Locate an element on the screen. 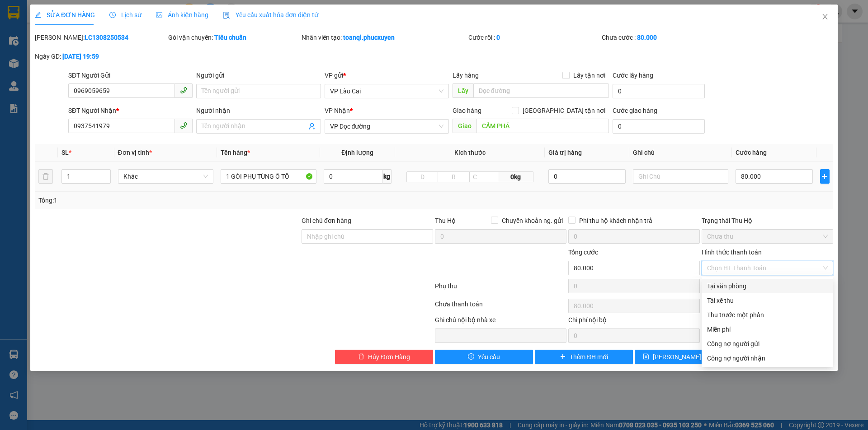  span: Lịch sử is located at coordinates (125, 15).